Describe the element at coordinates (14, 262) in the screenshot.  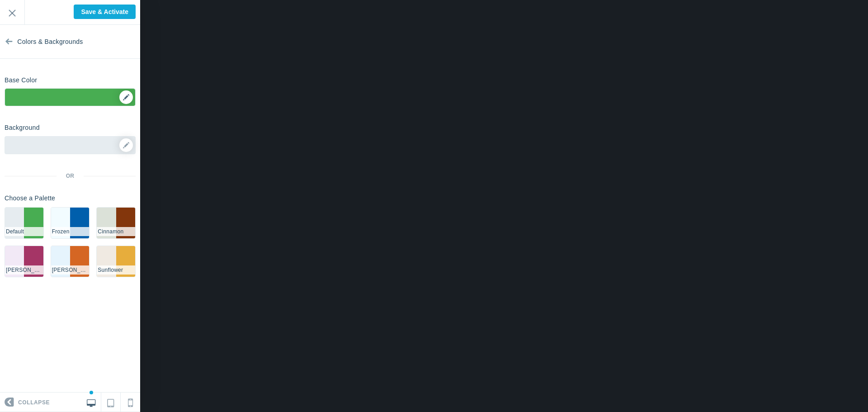
I see `li: #f2e9f6` at that location.